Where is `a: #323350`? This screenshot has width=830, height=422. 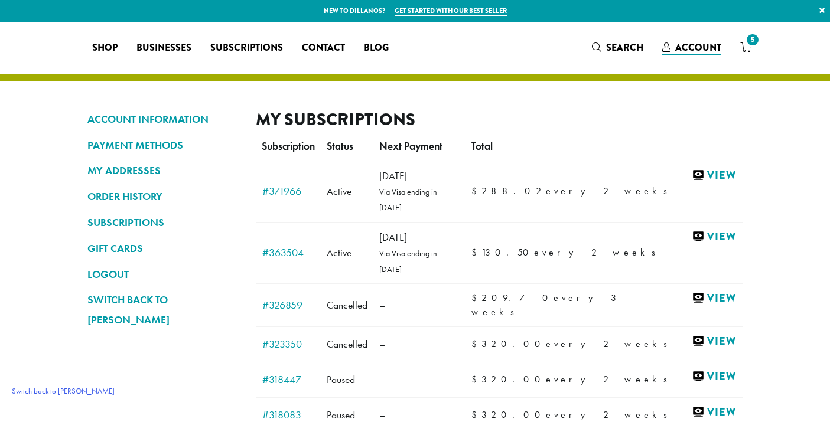
a: #323350 is located at coordinates (289, 344).